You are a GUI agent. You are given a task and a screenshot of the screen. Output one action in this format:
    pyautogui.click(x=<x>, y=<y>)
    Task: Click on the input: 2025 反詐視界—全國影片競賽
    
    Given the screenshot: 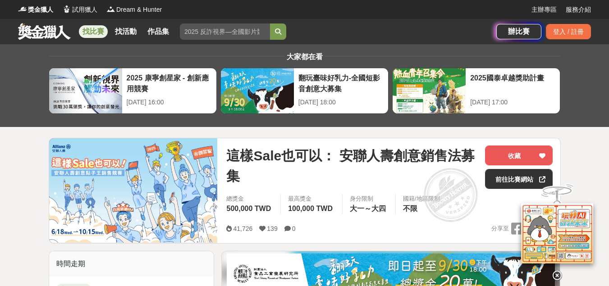 What is the action you would take?
    pyautogui.click(x=225, y=32)
    